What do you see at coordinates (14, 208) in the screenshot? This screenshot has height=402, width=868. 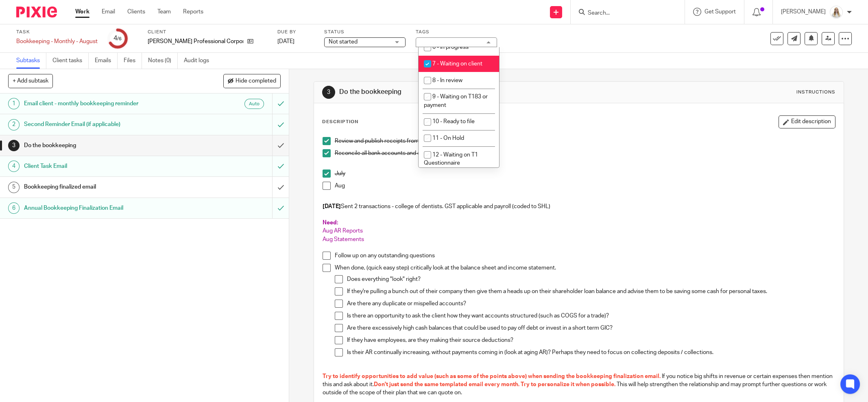 I see `div: 6` at bounding box center [14, 208].